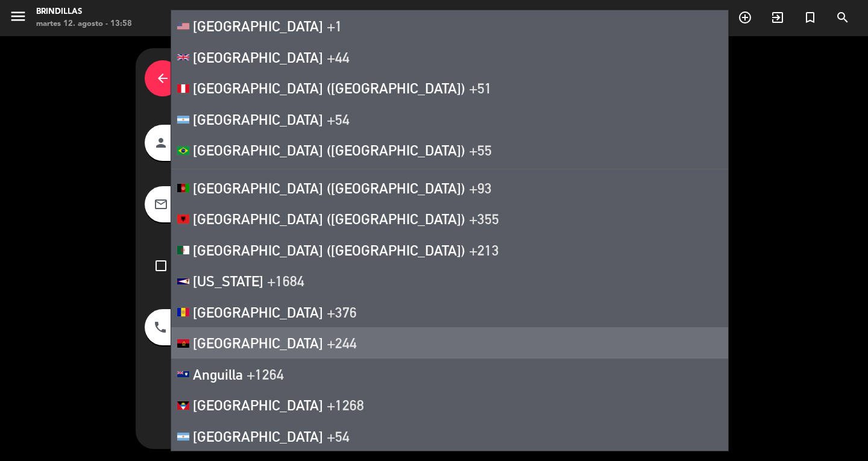 The image size is (868, 461). I want to click on span: +93, so click(481, 188).